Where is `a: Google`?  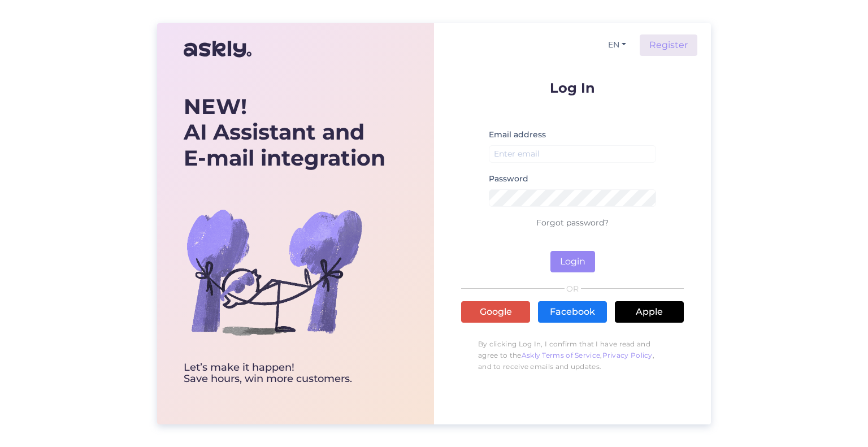 a: Google is located at coordinates (495, 312).